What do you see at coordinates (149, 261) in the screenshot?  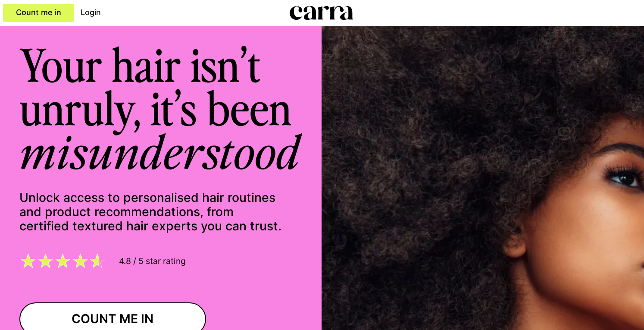 I see `span: 4.8 / 5 star rating` at bounding box center [149, 261].